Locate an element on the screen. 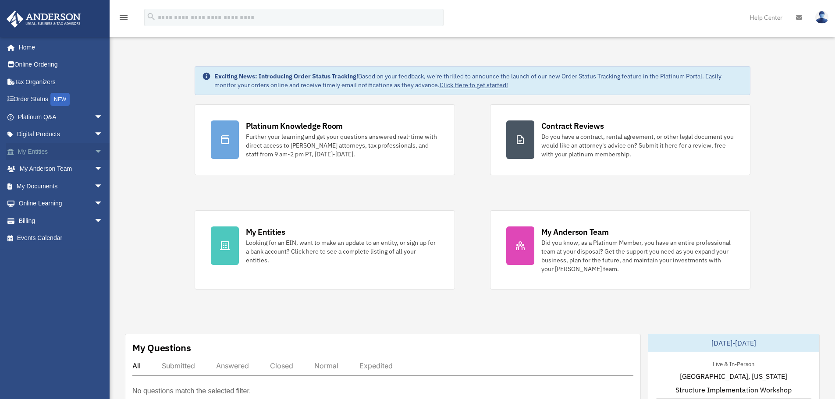  div: My Questions is located at coordinates (162, 348).